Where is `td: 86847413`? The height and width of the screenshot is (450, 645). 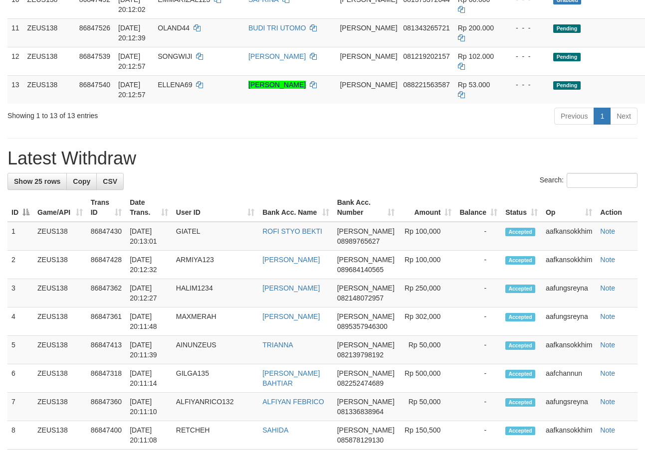 td: 86847413 is located at coordinates (106, 350).